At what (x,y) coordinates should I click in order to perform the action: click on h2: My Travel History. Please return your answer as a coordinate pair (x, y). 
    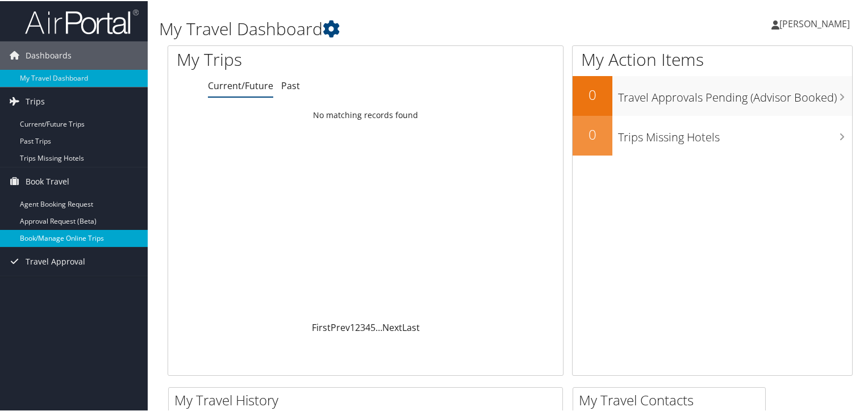
    Looking at the image, I should click on (368, 399).